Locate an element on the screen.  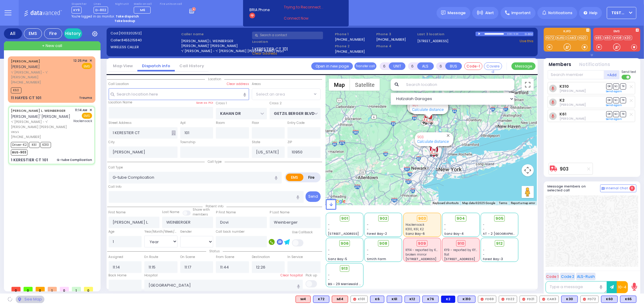
label: Caller: is located at coordinates (145, 40).